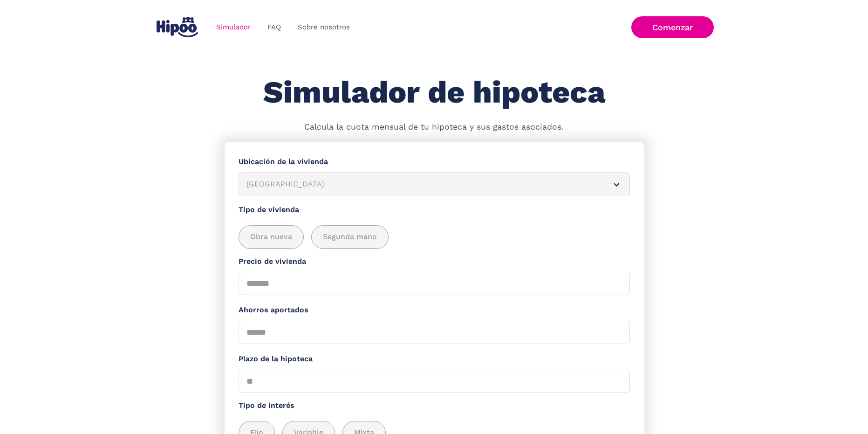 The height and width of the screenshot is (434, 868). Describe the element at coordinates (434, 359) in the screenshot. I see `label: Plazo de la hipoteca` at that location.